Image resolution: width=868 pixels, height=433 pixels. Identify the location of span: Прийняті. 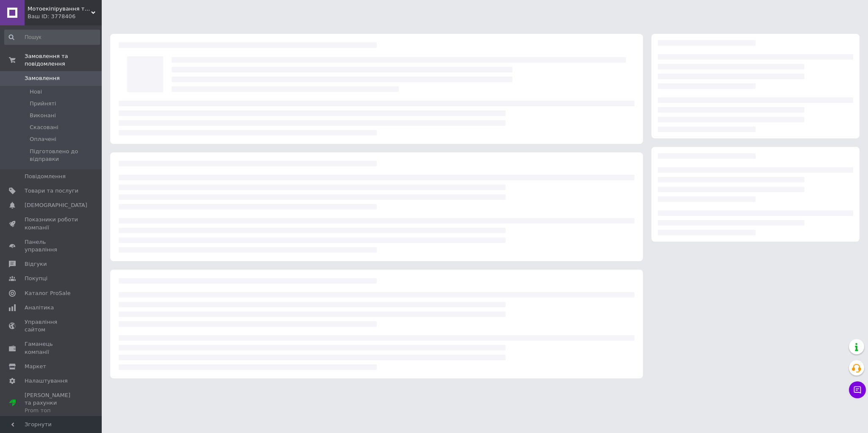
(43, 104).